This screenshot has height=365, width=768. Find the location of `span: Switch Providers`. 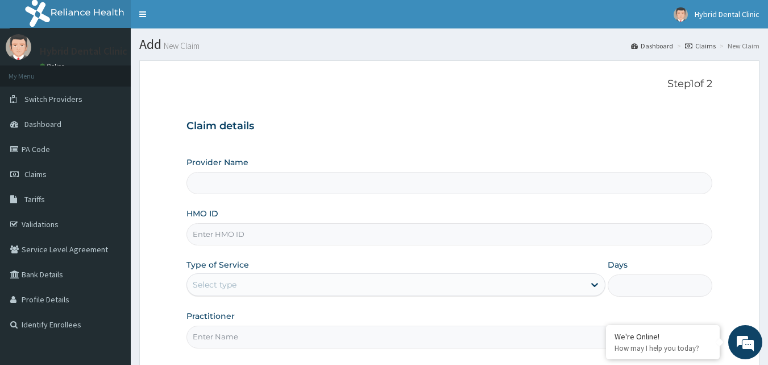

span: Switch Providers is located at coordinates (53, 99).